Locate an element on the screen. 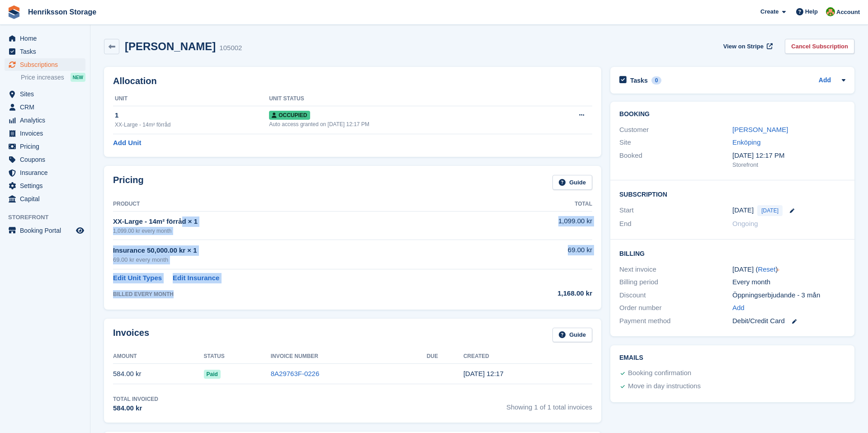 This screenshot has width=868, height=433. th: Status is located at coordinates (238, 357).